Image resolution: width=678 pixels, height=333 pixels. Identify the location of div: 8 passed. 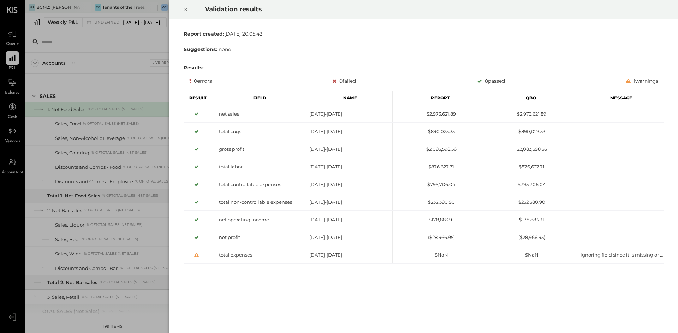
(491, 81).